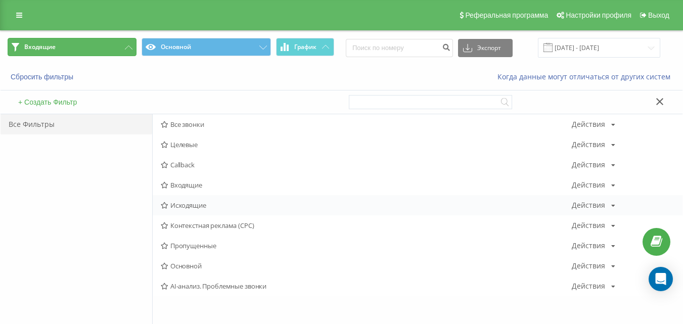 The width and height of the screenshot is (683, 324). Describe the element at coordinates (659, 15) in the screenshot. I see `span: Выход` at that location.